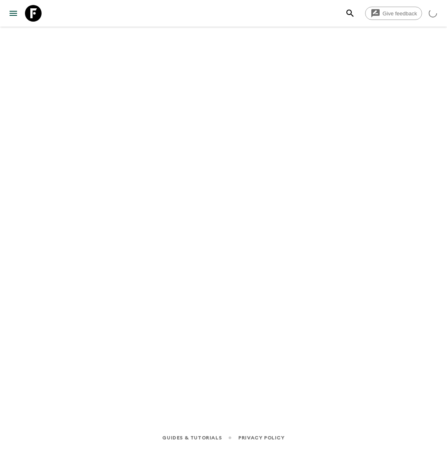  I want to click on button: search adventures, so click(350, 13).